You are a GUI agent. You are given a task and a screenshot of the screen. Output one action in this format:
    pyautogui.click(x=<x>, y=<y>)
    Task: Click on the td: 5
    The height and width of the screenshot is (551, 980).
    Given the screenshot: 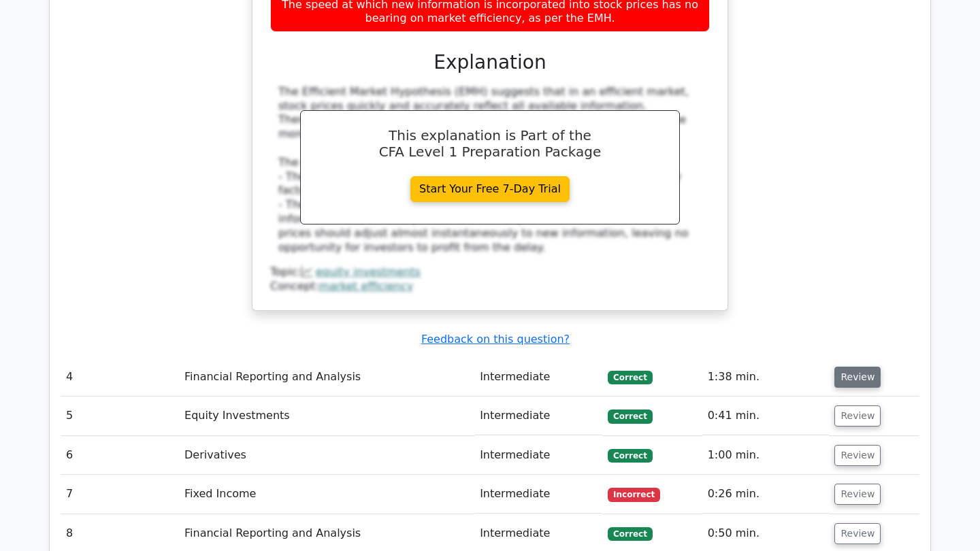 What is the action you would take?
    pyautogui.click(x=120, y=416)
    